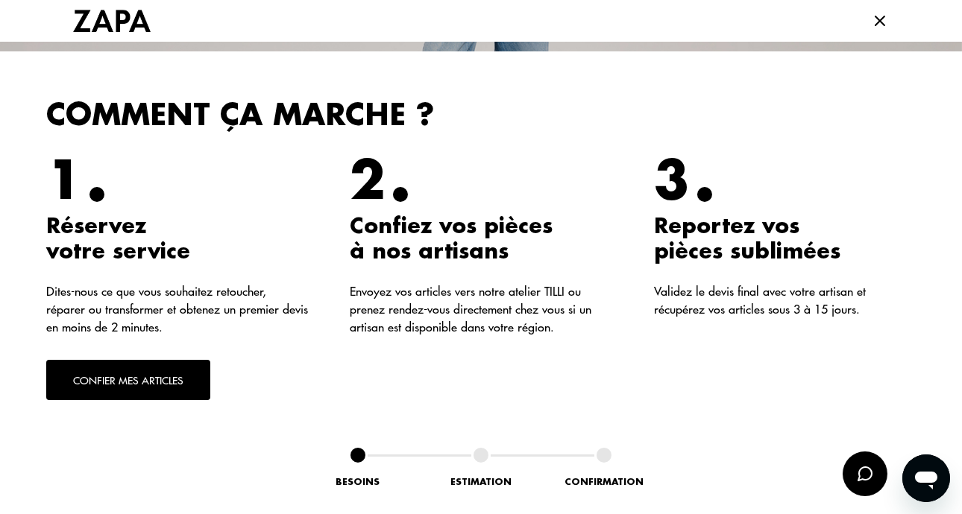  I want to click on p: 3, so click(672, 182).